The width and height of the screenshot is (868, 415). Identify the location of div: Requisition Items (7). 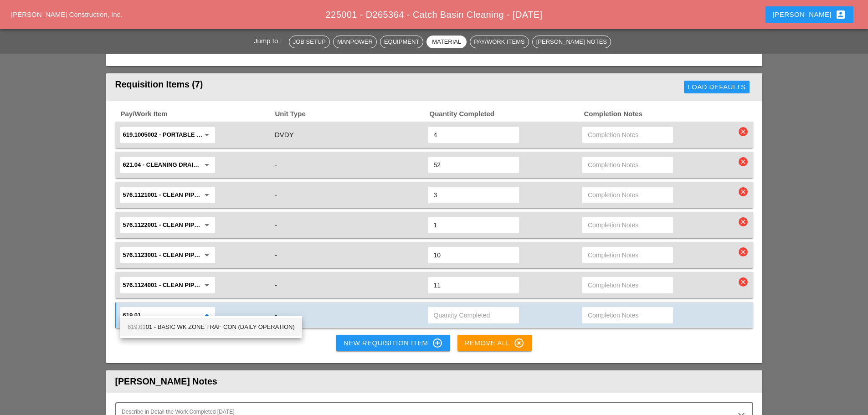
(279, 87).